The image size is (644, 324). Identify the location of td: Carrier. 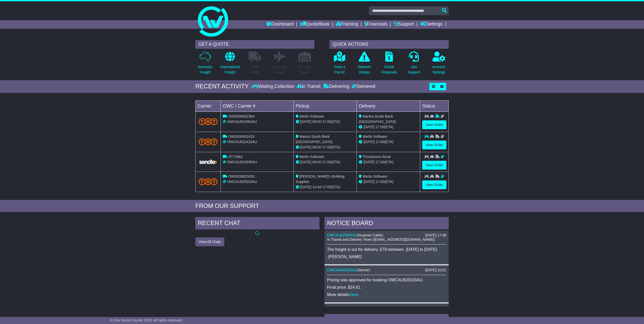
(208, 106).